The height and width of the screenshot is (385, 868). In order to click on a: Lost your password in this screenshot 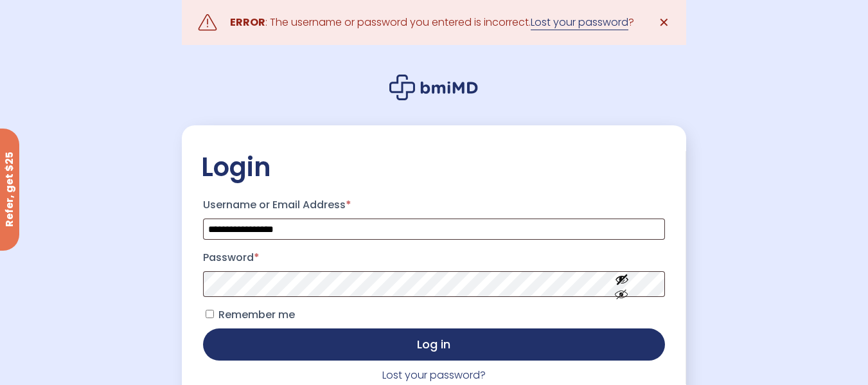, I will do `click(580, 23)`.